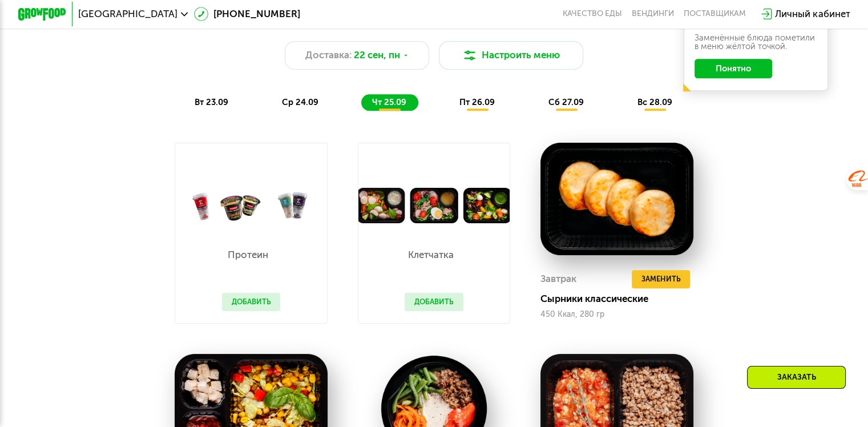 The width and height of the screenshot is (868, 427). Describe the element at coordinates (654, 102) in the screenshot. I see `span: вс 28.09` at that location.